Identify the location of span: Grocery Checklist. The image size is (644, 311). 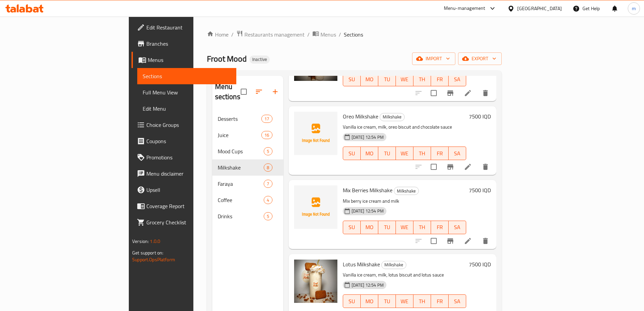
(189, 223).